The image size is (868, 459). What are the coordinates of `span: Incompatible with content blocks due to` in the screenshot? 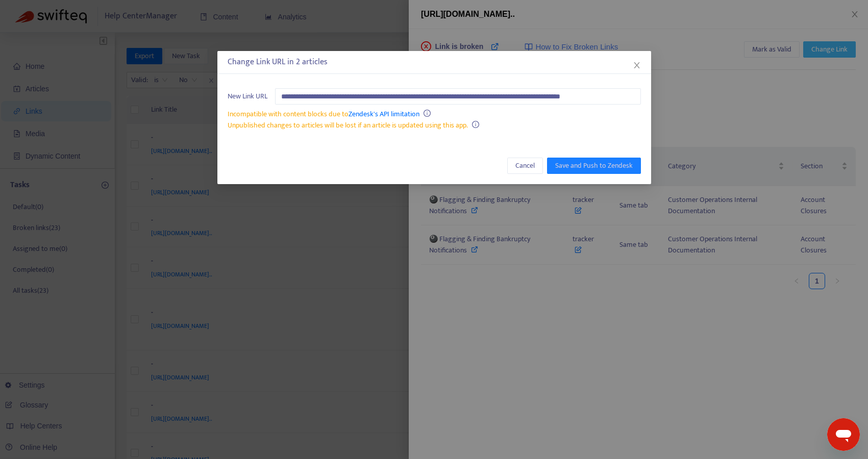 It's located at (323, 113).